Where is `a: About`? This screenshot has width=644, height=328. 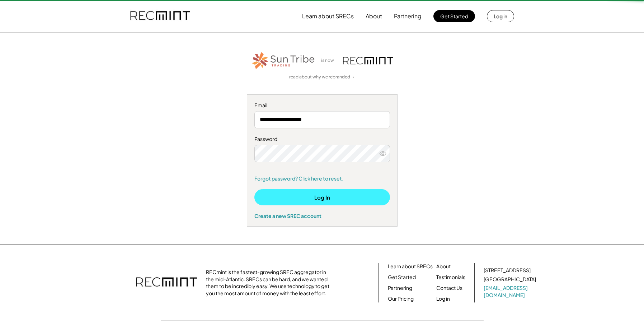
a: About is located at coordinates (444, 266).